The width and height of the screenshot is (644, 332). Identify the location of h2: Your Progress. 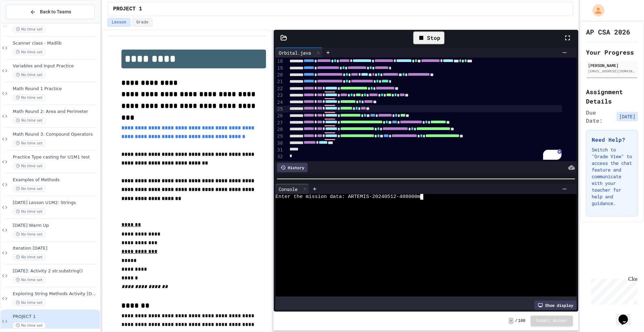
(612, 52).